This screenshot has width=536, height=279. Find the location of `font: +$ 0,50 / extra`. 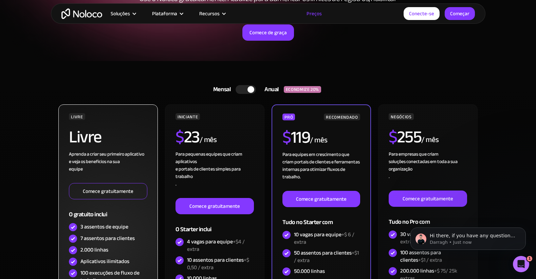

font: +$ 0,50 / extra is located at coordinates (218, 264).